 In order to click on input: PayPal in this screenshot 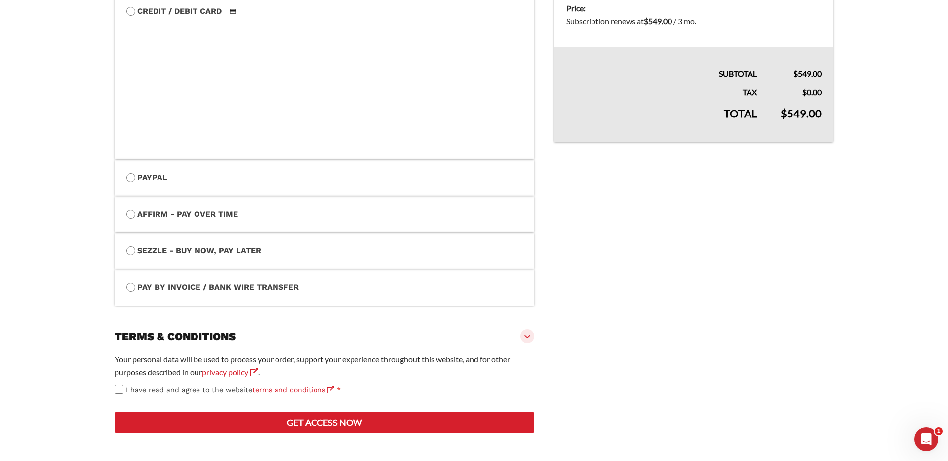, I will do `click(131, 178)`.